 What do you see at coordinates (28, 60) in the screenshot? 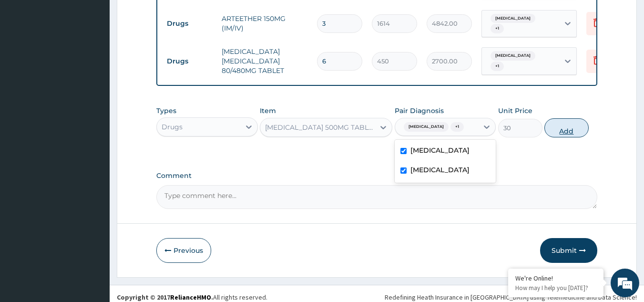
I see `img: d_794563401_company_1708531726252_794563401` at bounding box center [28, 60].